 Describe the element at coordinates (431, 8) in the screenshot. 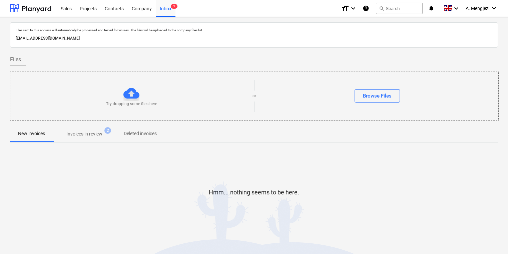

I see `i: notifications` at that location.